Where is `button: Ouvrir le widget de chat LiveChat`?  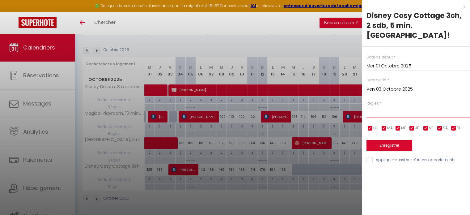
button: Ouvrir le widget de chat LiveChat is located at coordinates (14, 12).